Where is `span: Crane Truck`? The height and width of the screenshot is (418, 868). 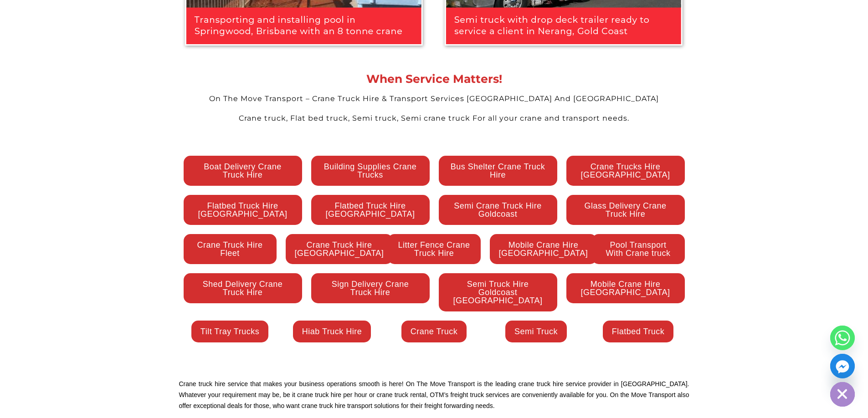
span: Crane Truck is located at coordinates (434, 332).